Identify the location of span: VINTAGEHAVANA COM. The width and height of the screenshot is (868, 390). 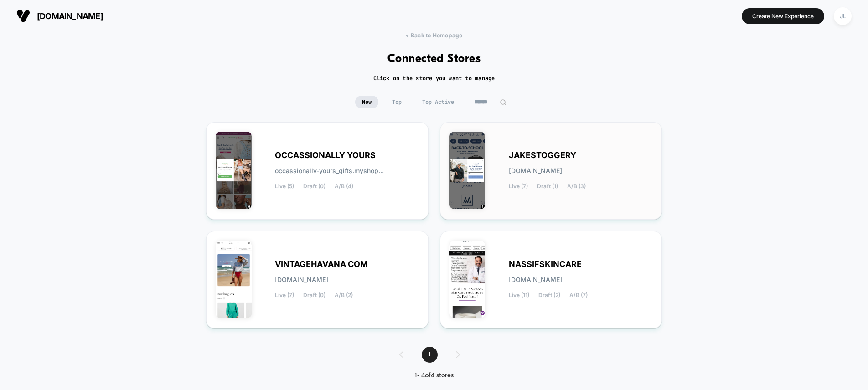
(322, 264).